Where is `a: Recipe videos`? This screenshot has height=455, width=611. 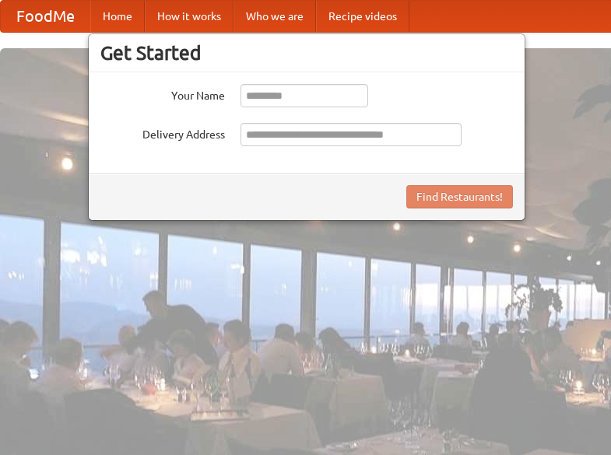
a: Recipe videos is located at coordinates (363, 16).